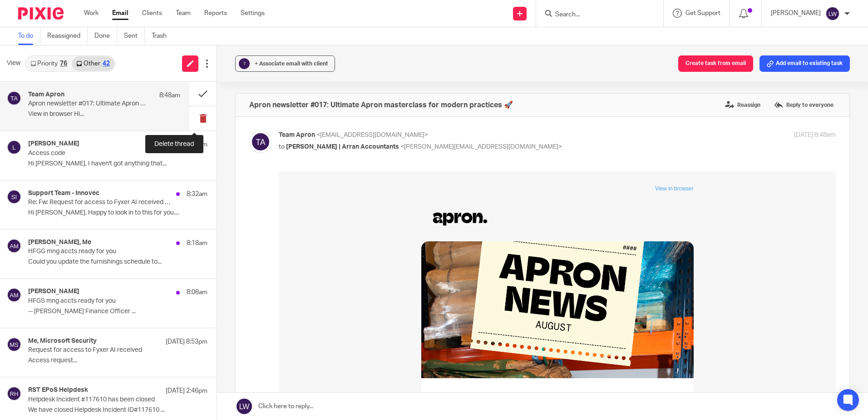 The width and height of the screenshot is (868, 420). What do you see at coordinates (63, 193) in the screenshot?
I see `h4: Support Team - Innovec` at bounding box center [63, 193].